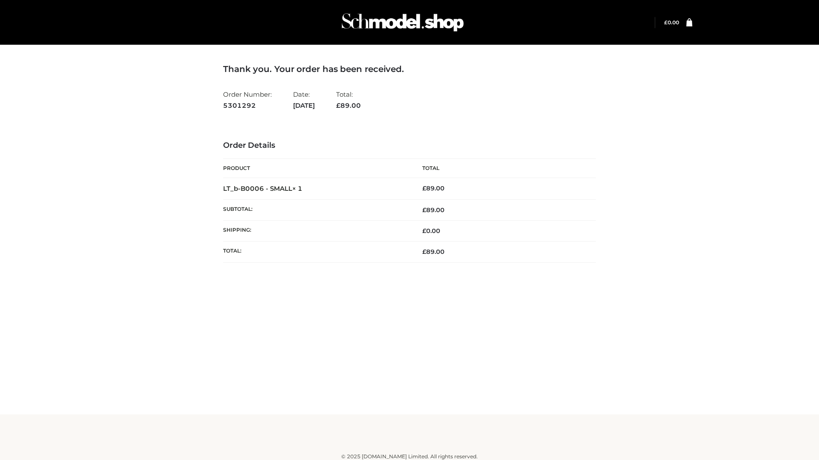 Image resolution: width=819 pixels, height=460 pixels. Describe the element at coordinates (304, 100) in the screenshot. I see `li: Date:` at that location.